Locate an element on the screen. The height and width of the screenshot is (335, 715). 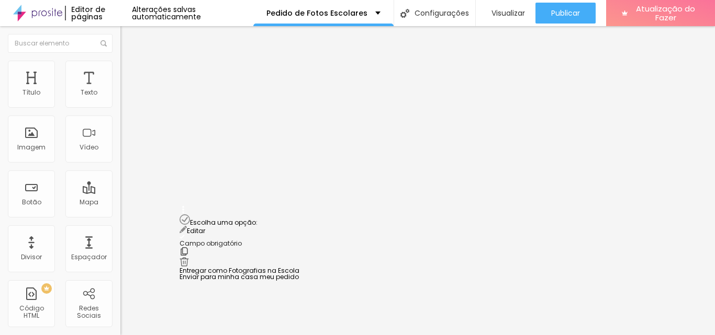
font: Divisor is located at coordinates (31, 257).